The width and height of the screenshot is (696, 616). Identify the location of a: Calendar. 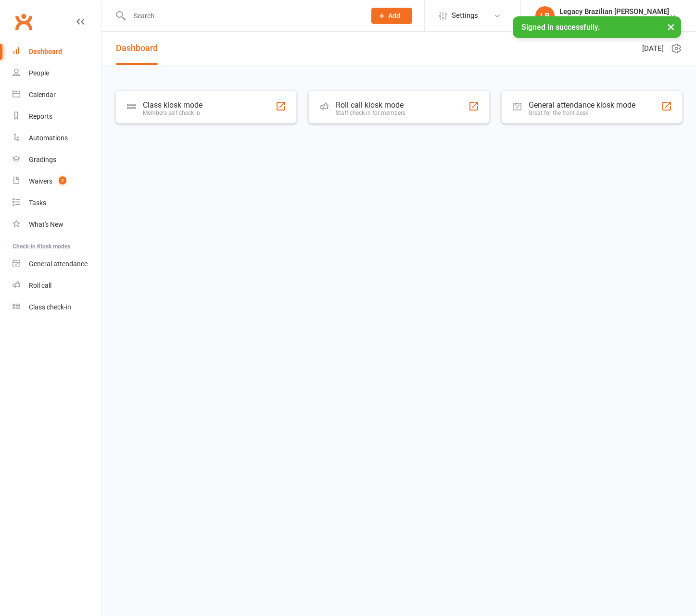
(57, 95).